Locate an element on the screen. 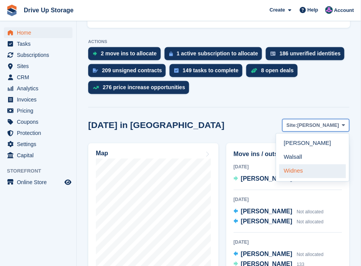  span: Home is located at coordinates (40, 33).